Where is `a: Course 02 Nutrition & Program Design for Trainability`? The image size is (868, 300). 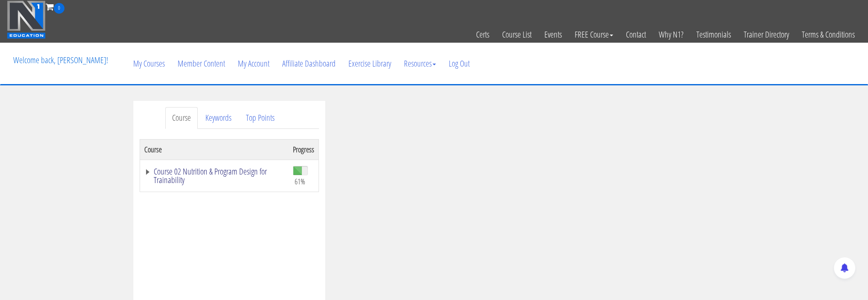 a: Course 02 Nutrition & Program Design for Trainability is located at coordinates (214, 176).